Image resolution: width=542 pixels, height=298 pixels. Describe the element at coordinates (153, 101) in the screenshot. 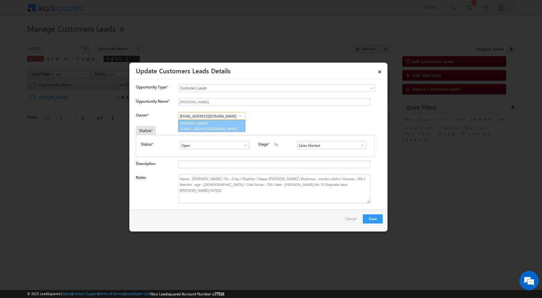

I see `label: Opportunity Name` at that location.